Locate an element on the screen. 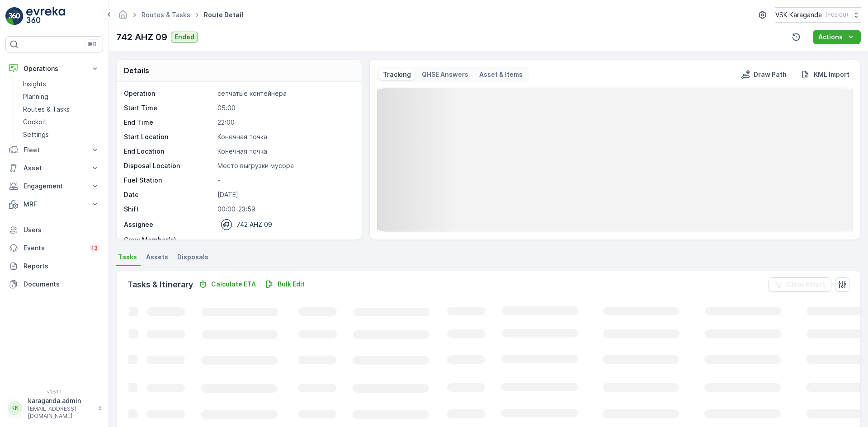 The height and width of the screenshot is (427, 868). button: Calculate ETA is located at coordinates (227, 284).